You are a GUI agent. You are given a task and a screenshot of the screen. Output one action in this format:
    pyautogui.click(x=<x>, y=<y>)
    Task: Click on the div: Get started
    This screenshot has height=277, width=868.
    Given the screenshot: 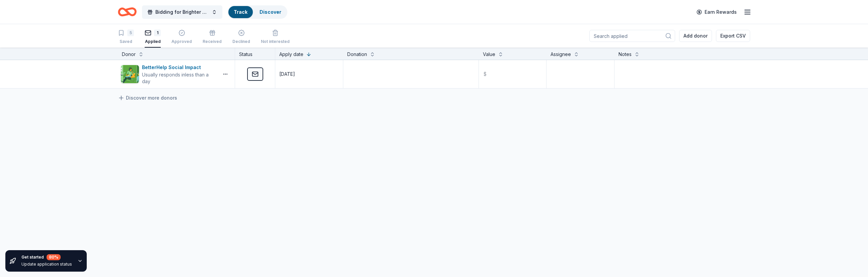 What is the action you would take?
    pyautogui.click(x=46, y=258)
    